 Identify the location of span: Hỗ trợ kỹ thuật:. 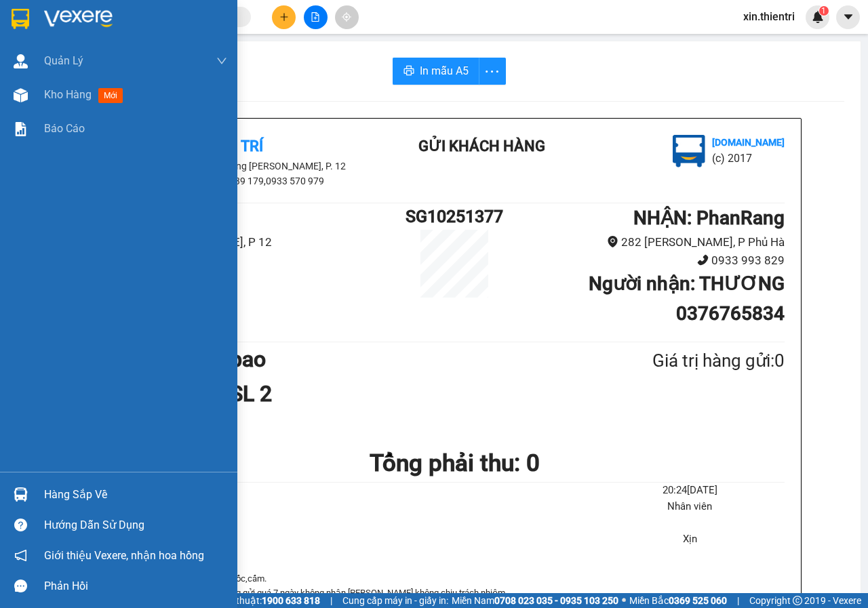
(258, 600).